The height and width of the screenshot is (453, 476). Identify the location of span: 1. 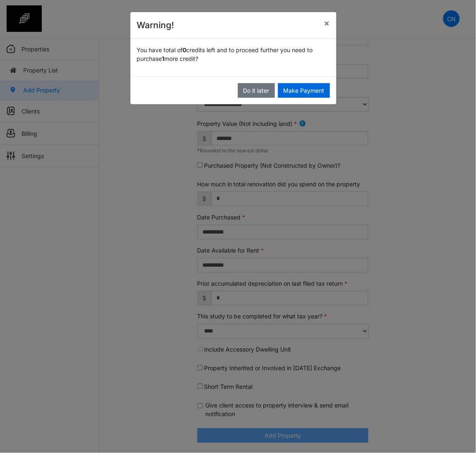
(164, 58).